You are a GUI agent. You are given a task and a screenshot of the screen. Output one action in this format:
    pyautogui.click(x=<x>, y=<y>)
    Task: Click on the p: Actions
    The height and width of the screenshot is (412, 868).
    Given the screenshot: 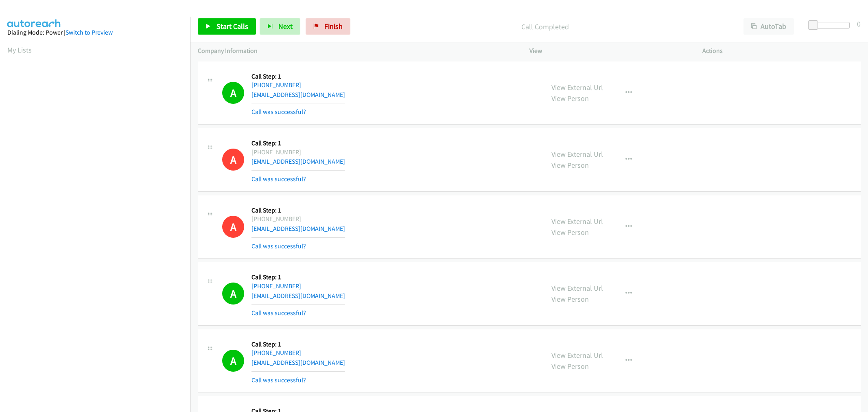 What is the action you would take?
    pyautogui.click(x=781, y=51)
    